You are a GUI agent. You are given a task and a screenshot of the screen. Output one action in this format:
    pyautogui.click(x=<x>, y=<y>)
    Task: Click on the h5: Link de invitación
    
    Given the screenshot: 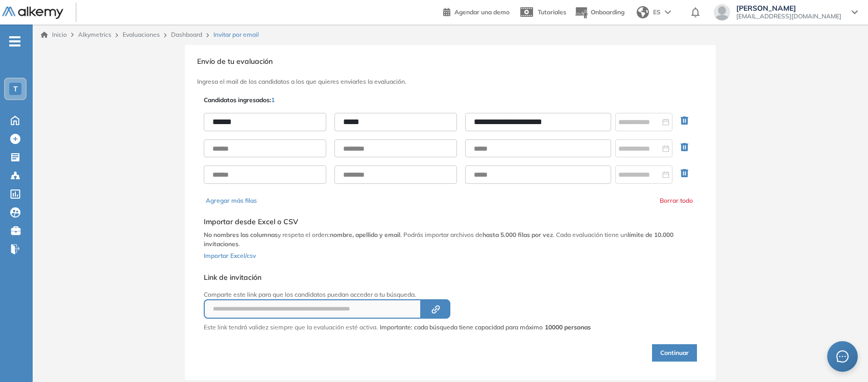 What is the action you would take?
    pyautogui.click(x=397, y=277)
    